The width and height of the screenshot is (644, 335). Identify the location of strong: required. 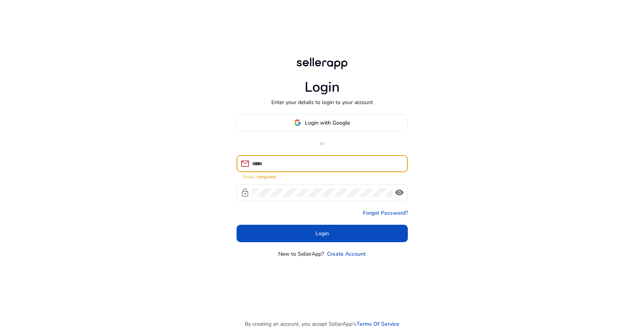
(267, 177).